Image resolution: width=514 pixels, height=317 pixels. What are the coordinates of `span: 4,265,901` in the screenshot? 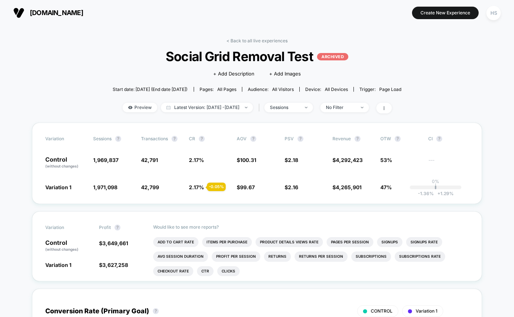 It's located at (349, 187).